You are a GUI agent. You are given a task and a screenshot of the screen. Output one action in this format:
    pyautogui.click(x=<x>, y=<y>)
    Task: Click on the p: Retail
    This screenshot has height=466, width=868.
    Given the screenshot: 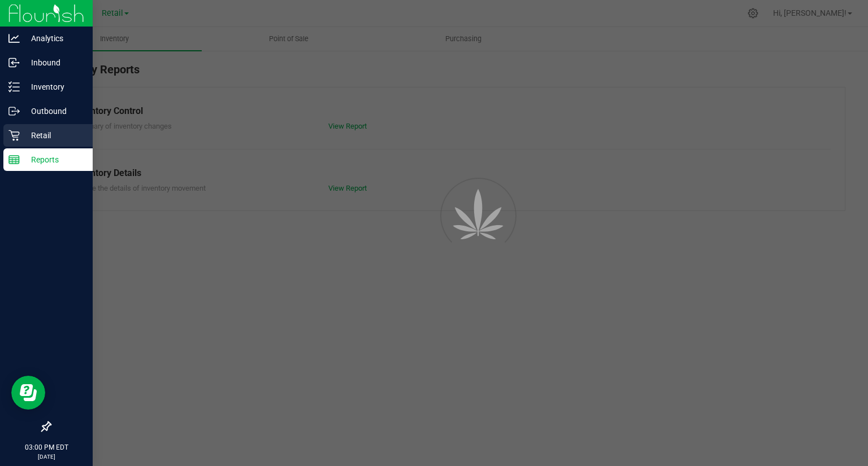 What is the action you would take?
    pyautogui.click(x=54, y=136)
    